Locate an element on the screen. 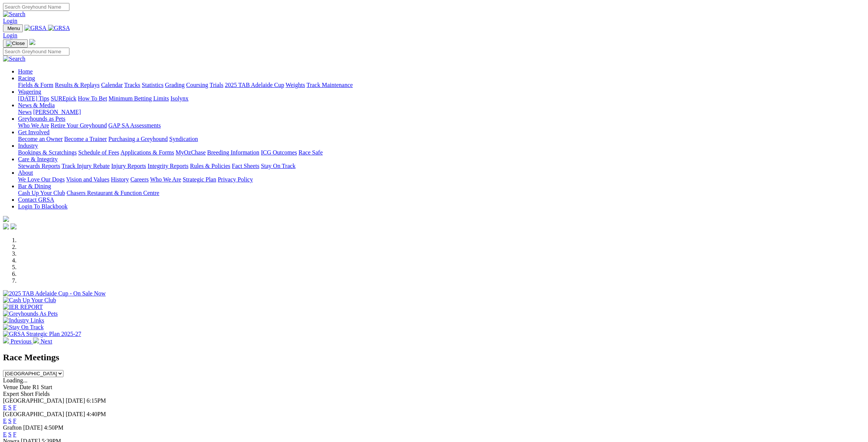 This screenshot has height=442, width=868. img: chevron-left-pager-white.svg is located at coordinates (6, 341).